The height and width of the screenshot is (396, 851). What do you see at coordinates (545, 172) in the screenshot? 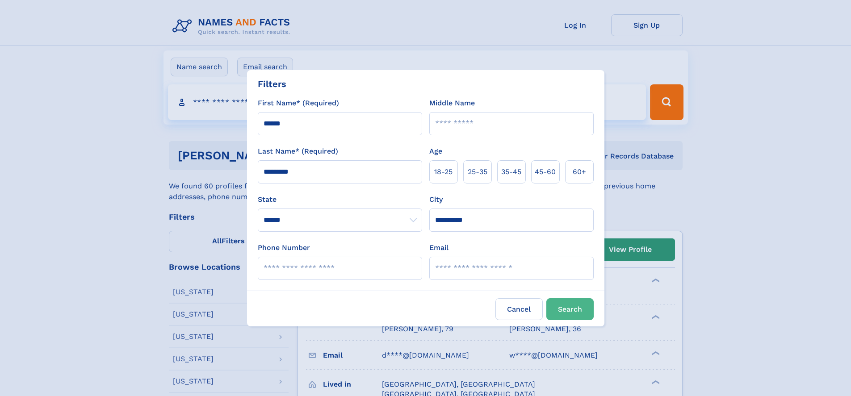
I see `span: 45‑60` at bounding box center [545, 172].